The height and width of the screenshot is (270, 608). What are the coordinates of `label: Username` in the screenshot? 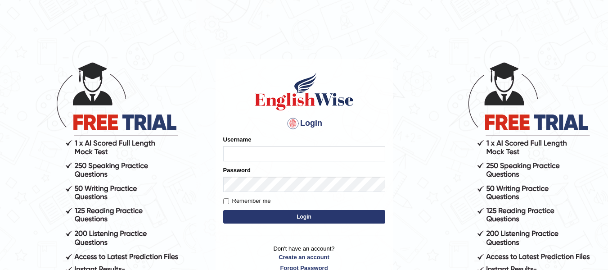 It's located at (237, 139).